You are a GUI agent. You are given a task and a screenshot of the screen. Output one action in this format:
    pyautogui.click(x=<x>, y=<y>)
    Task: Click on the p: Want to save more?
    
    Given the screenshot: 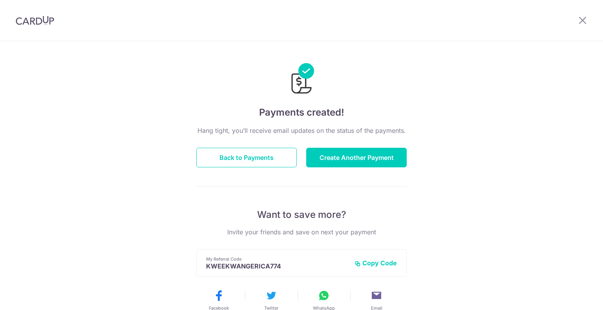 What is the action you would take?
    pyautogui.click(x=301, y=215)
    